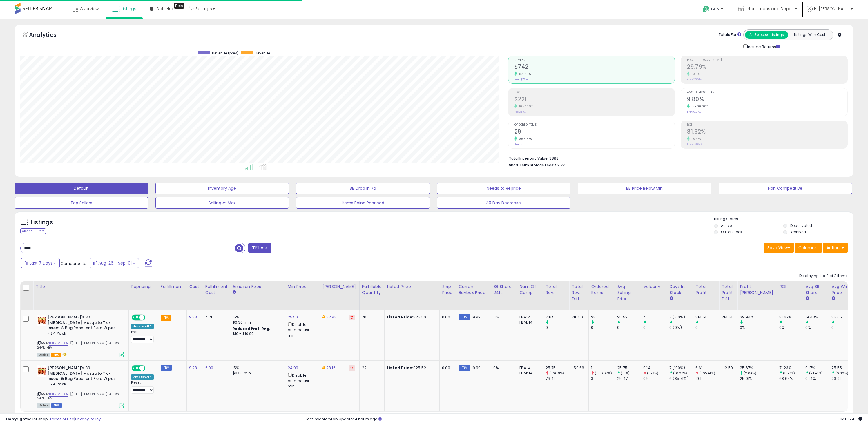 The width and height of the screenshot is (868, 425). Describe the element at coordinates (791, 317) in the screenshot. I see `div: 81.67%` at that location.